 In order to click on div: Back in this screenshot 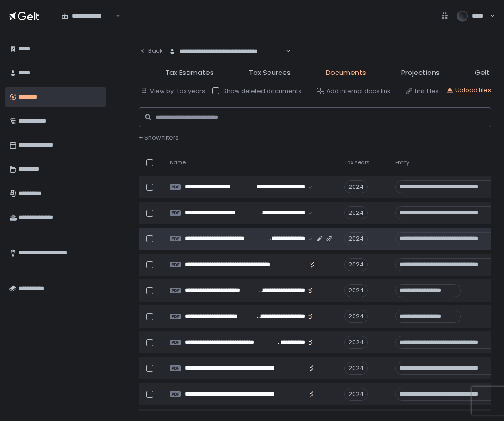, I will do `click(150, 51)`.